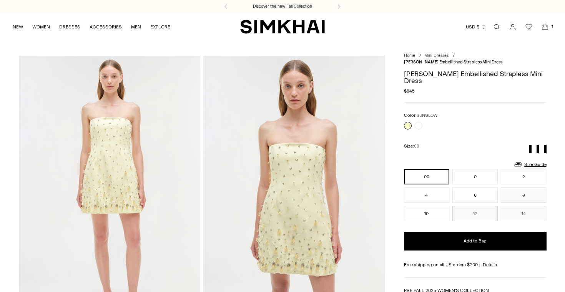 This screenshot has height=292, width=565. What do you see at coordinates (436, 55) in the screenshot?
I see `a: Mini Dresses` at bounding box center [436, 55].